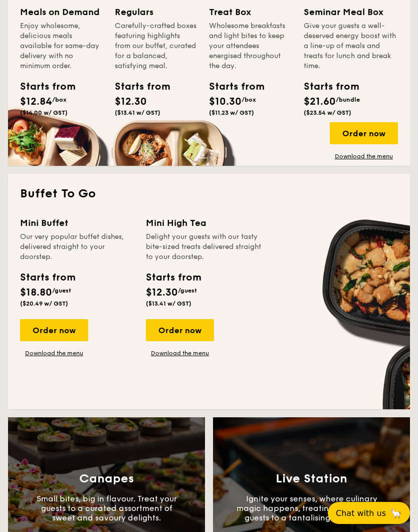 This screenshot has height=532, width=418. I want to click on h3: Live Station, so click(311, 479).